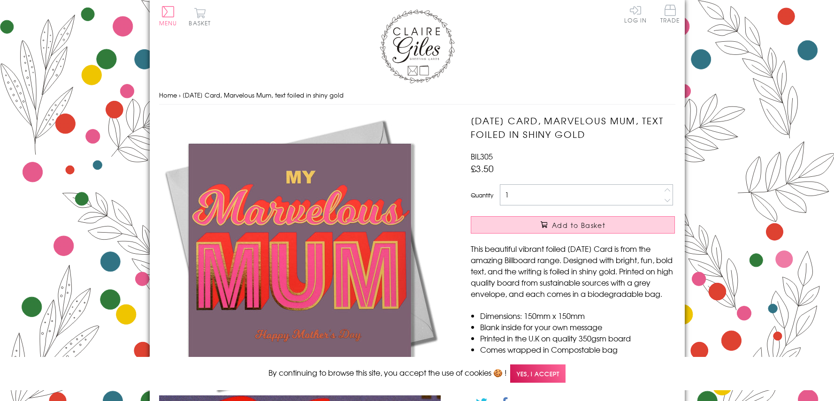 The height and width of the screenshot is (401, 834). Describe the element at coordinates (577, 361) in the screenshot. I see `li: With matching sustainable sourced envelope` at that location.